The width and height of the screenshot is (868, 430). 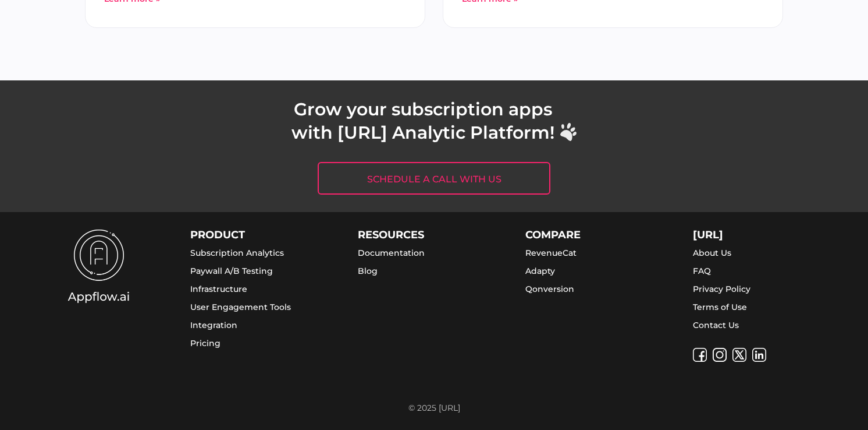 I want to click on img: appflow.ai-logo.png, so click(x=99, y=268).